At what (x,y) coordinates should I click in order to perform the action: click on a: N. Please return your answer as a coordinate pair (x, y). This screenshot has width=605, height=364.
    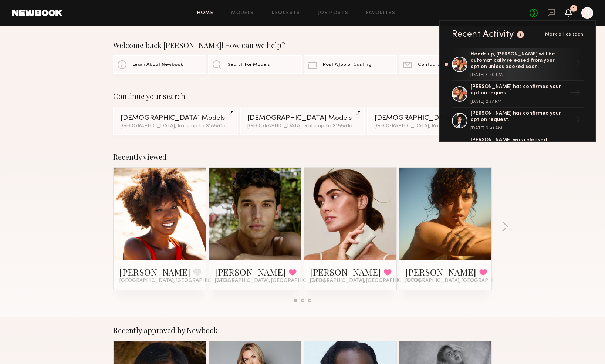
    Looking at the image, I should click on (587, 13).